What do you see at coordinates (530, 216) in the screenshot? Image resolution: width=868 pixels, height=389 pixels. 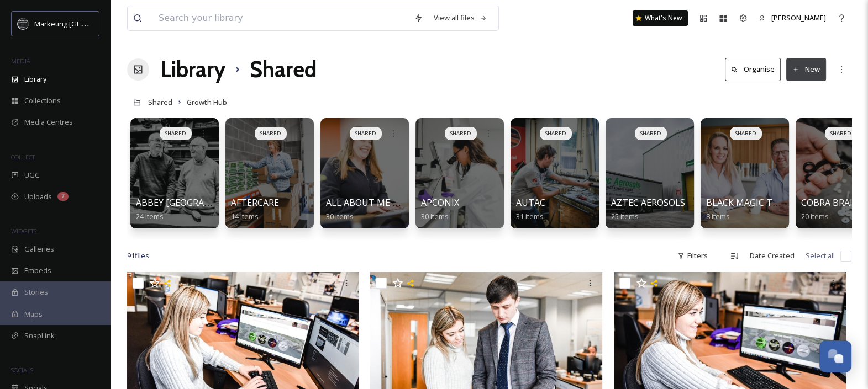 I see `span: 31 items` at bounding box center [530, 216].